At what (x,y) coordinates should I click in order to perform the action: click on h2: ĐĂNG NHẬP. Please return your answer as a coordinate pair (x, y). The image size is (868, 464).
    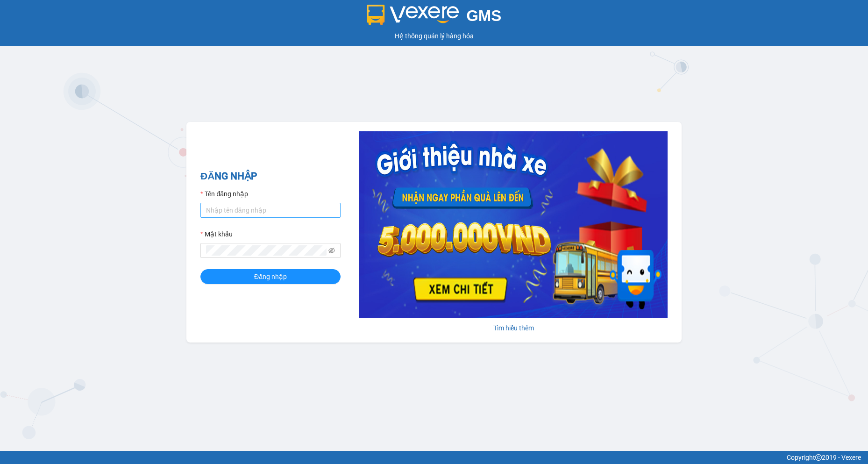
    Looking at the image, I should click on (271, 176).